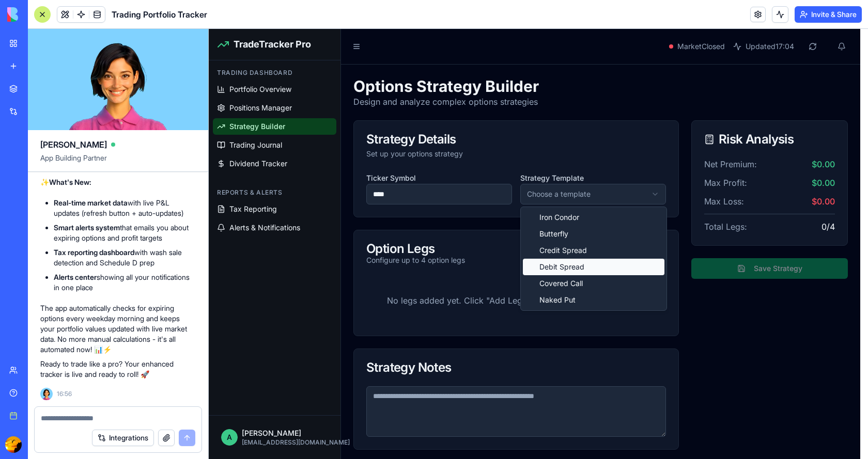 This screenshot has height=459, width=868. Describe the element at coordinates (828, 14) in the screenshot. I see `button: Invite & Share` at that location.